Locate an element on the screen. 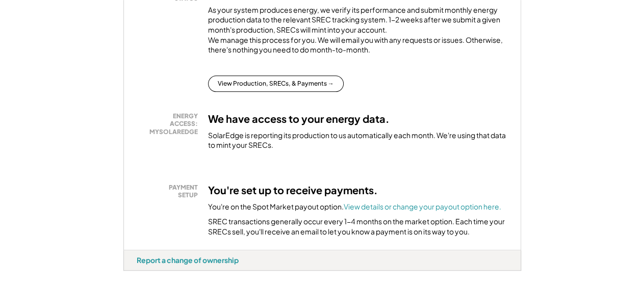  div: As your system produces energy, we verify its performance and submit monthly energy production da... is located at coordinates (358, 33).